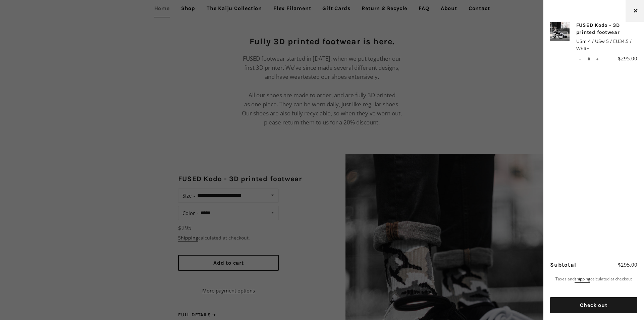 This screenshot has width=644, height=320. I want to click on button: Check out, so click(594, 305).